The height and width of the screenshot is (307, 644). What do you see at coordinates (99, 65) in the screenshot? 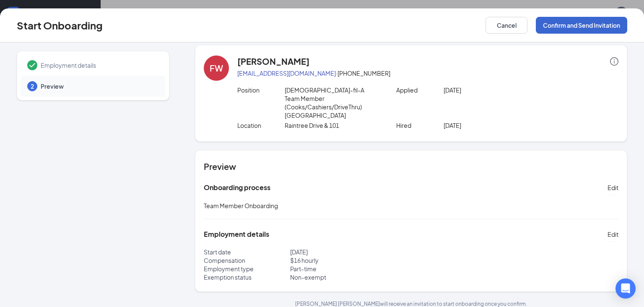
I see `span: Employment details` at bounding box center [99, 65].